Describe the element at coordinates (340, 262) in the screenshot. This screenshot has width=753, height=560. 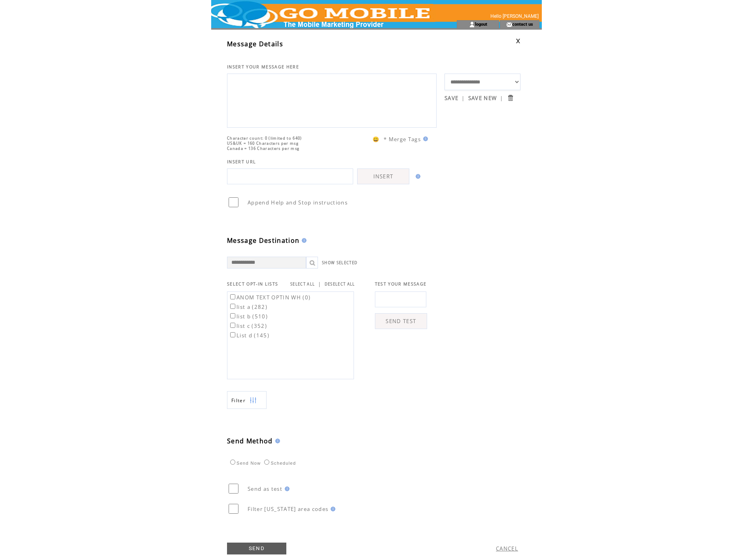
I see `a: SHOW SELECTED` at that location.